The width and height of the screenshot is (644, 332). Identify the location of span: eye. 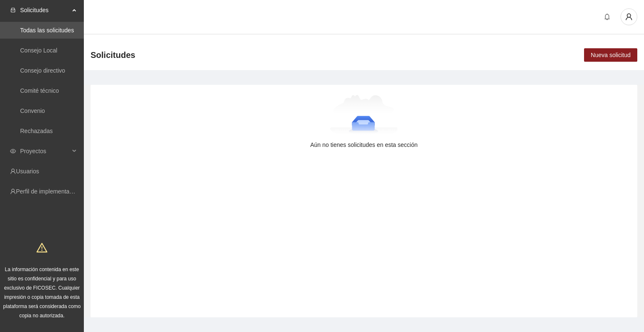
(13, 151).